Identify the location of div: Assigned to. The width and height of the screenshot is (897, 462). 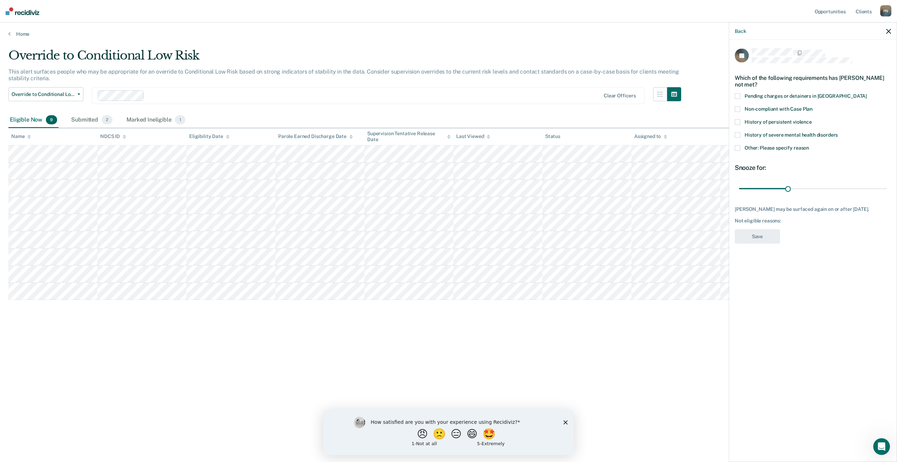
(651, 136).